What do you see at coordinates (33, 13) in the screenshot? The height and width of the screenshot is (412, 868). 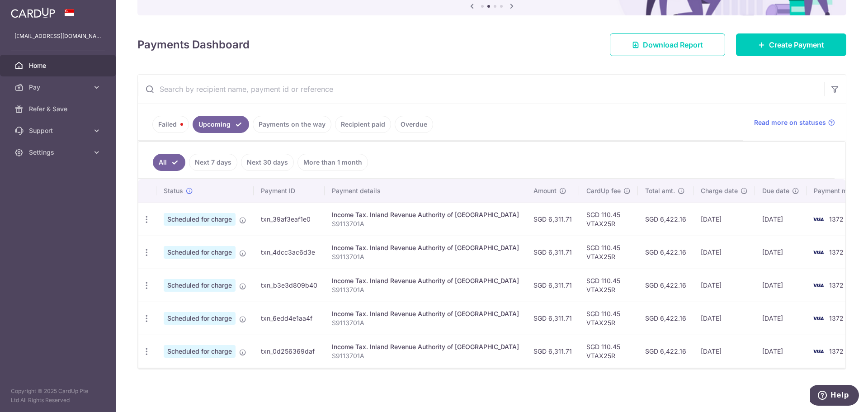 I see `img: CardUp` at bounding box center [33, 13].